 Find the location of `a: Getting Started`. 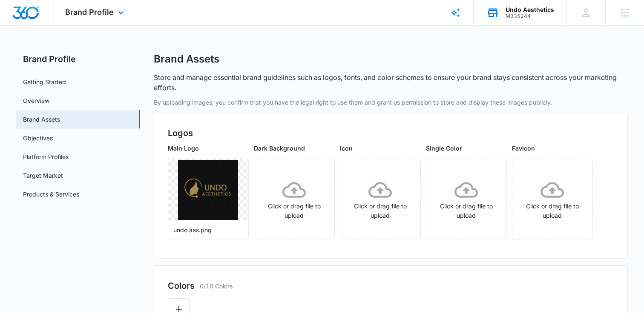

a: Getting Started is located at coordinates (45, 81).